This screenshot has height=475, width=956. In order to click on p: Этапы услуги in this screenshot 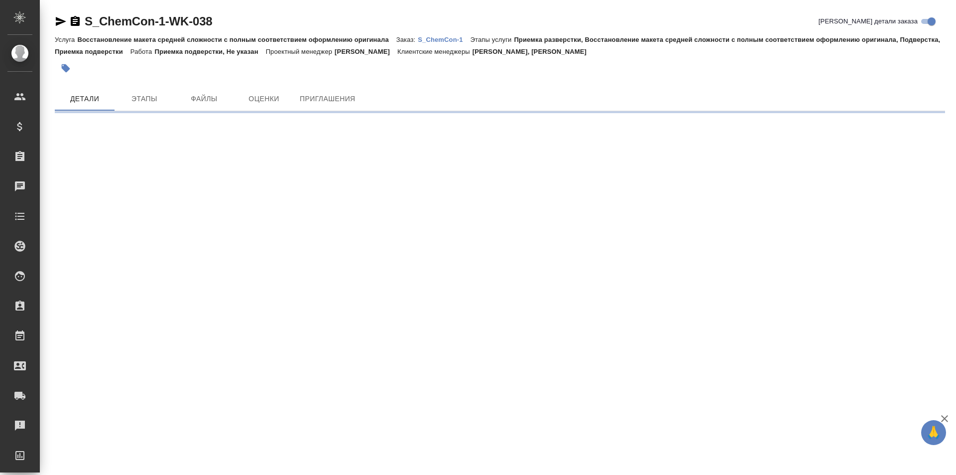, I will do `click(493, 39)`.